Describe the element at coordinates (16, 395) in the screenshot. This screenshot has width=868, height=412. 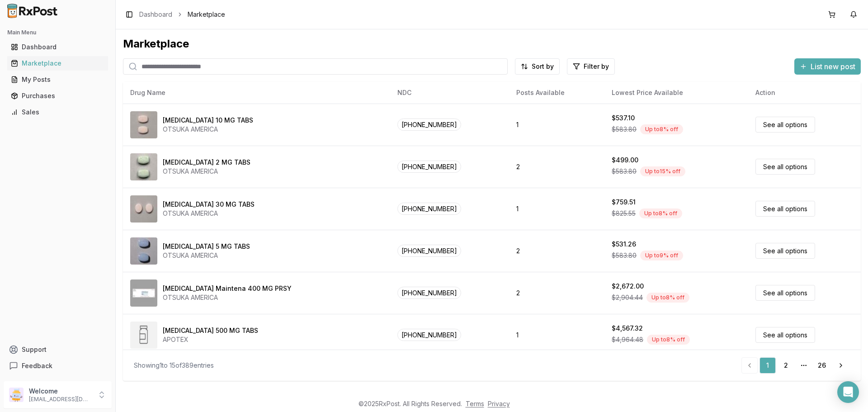
I see `img: User avatar` at that location.